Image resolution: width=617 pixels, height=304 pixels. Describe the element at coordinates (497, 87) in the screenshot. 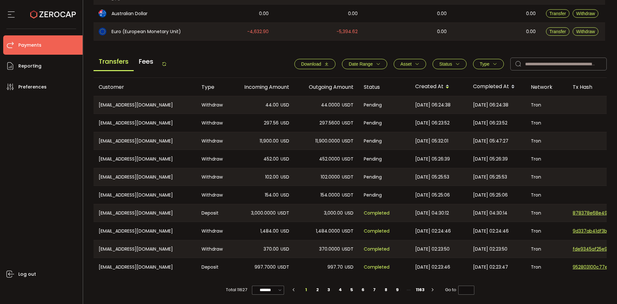

I see `div: Completed At` at that location.